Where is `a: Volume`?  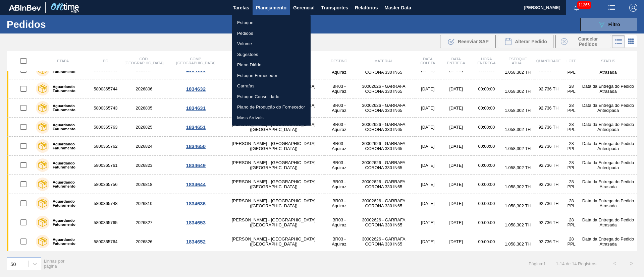
a: Volume is located at coordinates (271, 44).